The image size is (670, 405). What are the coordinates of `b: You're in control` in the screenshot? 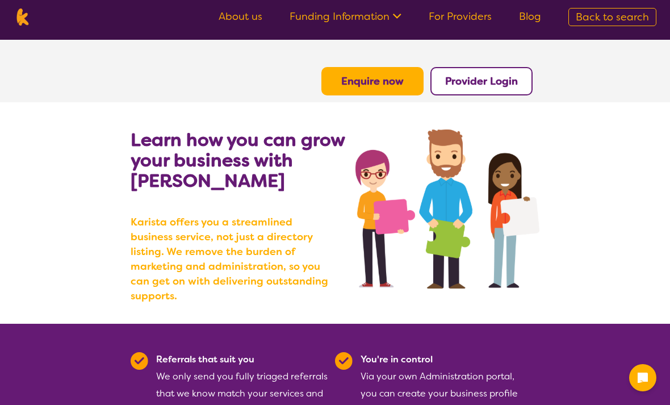 It's located at (396, 359).